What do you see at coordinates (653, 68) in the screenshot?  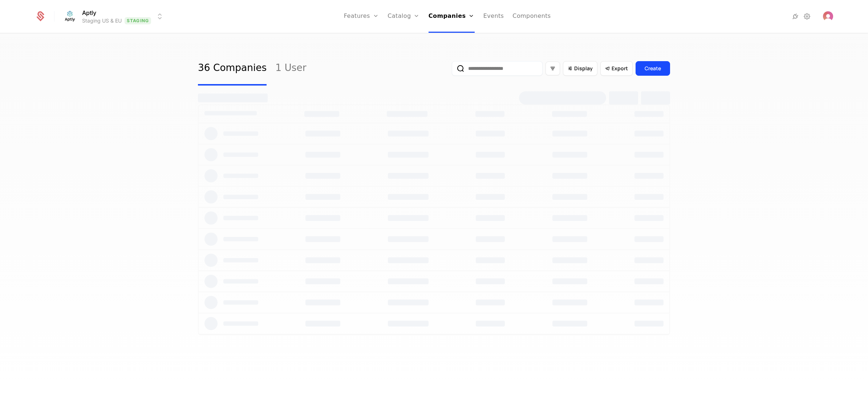 I see `div: Create` at bounding box center [653, 68].